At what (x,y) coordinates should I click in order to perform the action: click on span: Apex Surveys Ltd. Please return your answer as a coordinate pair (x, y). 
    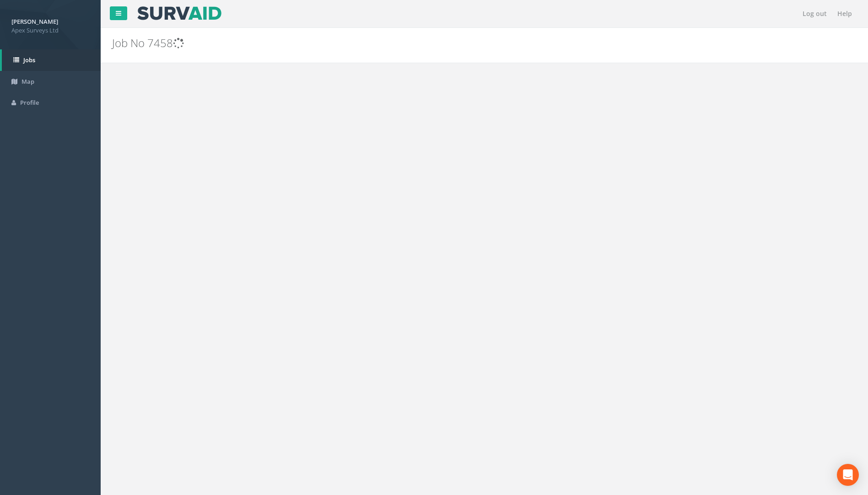
    Looking at the image, I should click on (51, 30).